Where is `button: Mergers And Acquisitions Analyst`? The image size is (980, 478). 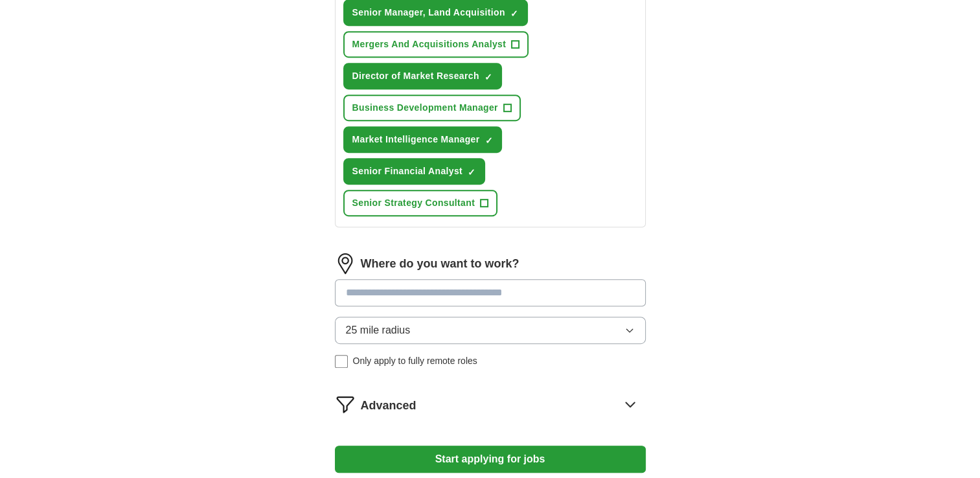 button: Mergers And Acquisitions Analyst is located at coordinates (436, 44).